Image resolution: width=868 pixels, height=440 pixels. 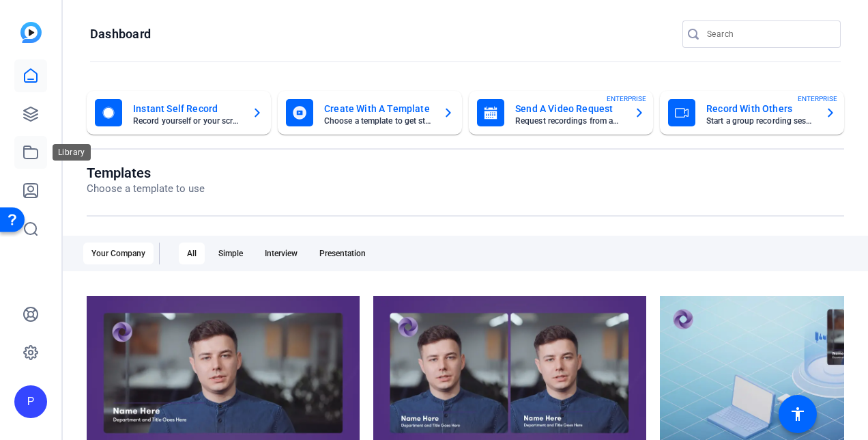 I want to click on button: Instant Self RecordRecord yourself or your screen, so click(x=179, y=113).